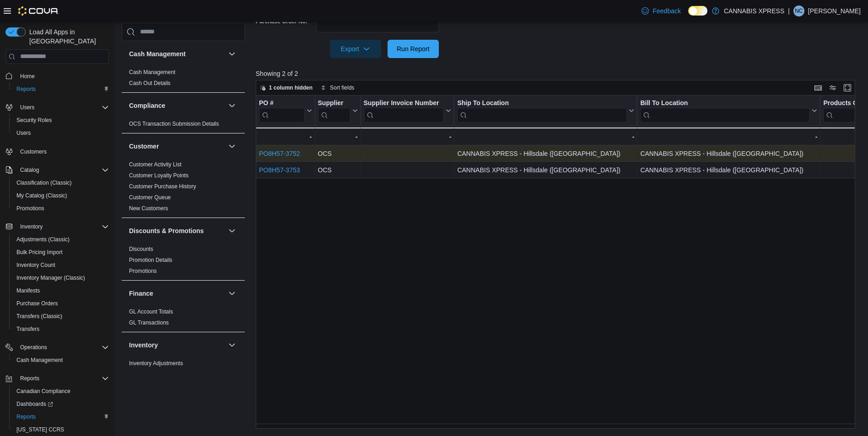  What do you see at coordinates (183, 319) in the screenshot?
I see `div: Finance` at bounding box center [183, 319].